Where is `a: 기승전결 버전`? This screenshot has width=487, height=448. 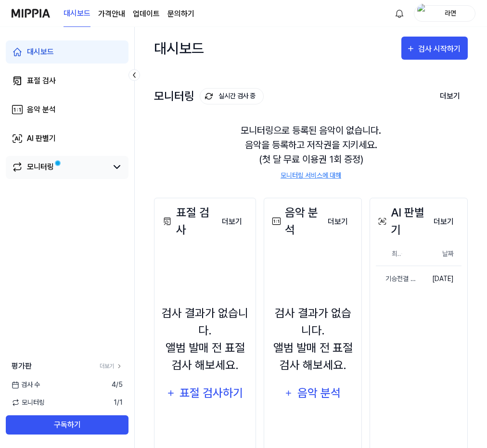
a: 기승전결 버전 is located at coordinates (396, 279).